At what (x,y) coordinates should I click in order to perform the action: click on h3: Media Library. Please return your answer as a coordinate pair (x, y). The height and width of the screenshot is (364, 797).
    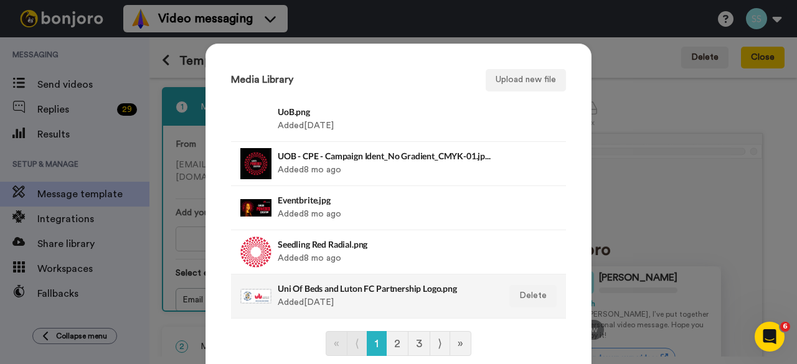
    Looking at the image, I should click on (262, 80).